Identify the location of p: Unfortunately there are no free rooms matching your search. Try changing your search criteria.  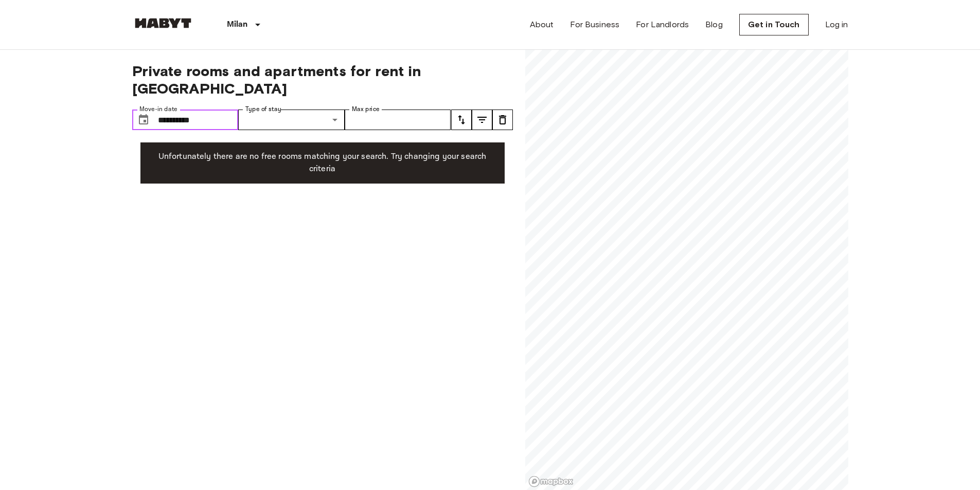
(322, 163).